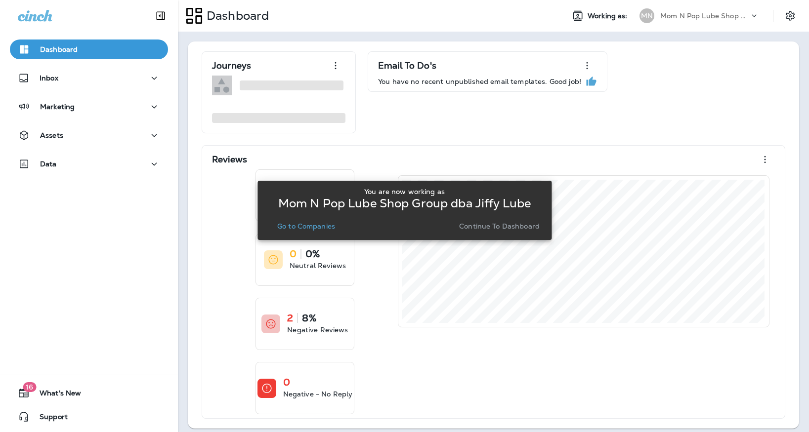 This screenshot has width=809, height=432. What do you see at coordinates (89, 49) in the screenshot?
I see `button: Dashboard` at bounding box center [89, 49].